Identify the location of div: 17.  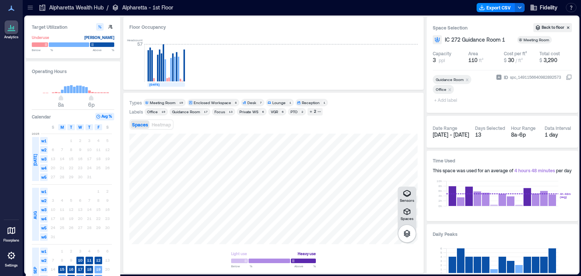
(205, 112).